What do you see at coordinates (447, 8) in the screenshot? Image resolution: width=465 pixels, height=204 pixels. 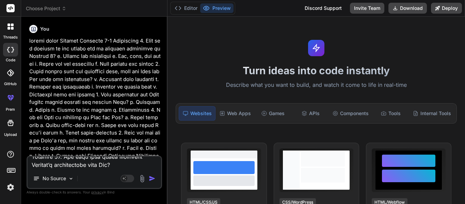 I see `button: Deploy` at bounding box center [447, 8].